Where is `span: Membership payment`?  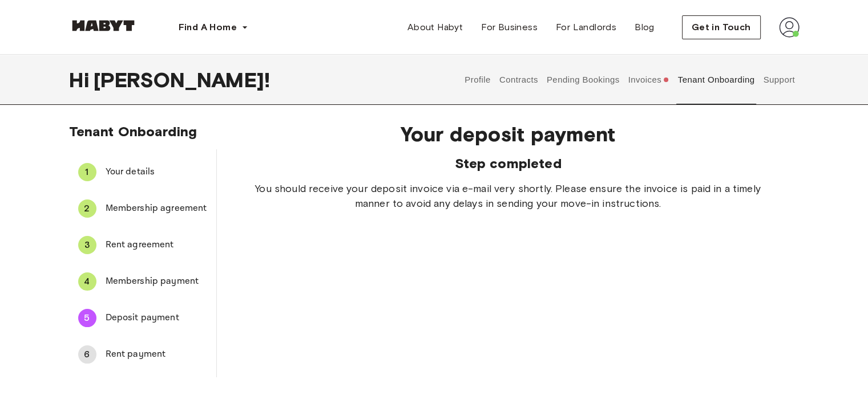 span: Membership payment is located at coordinates (156, 282).